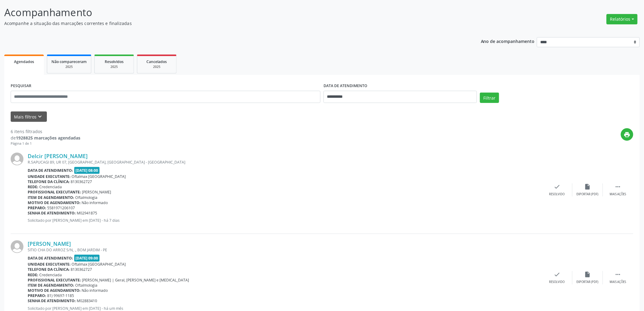 Image resolution: width=644 pixels, height=311 pixels. Describe the element at coordinates (227, 12) in the screenshot. I see `p: Acompanhamento` at that location.